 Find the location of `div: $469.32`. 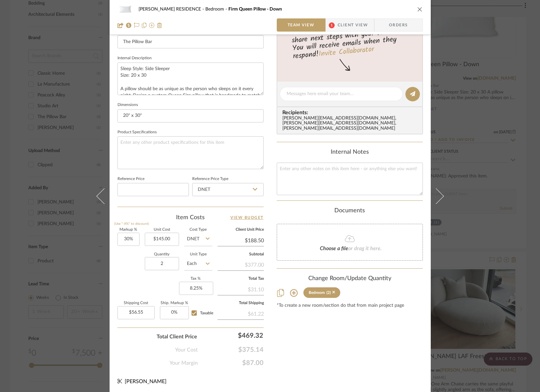

div: $469.32 is located at coordinates (233, 335).